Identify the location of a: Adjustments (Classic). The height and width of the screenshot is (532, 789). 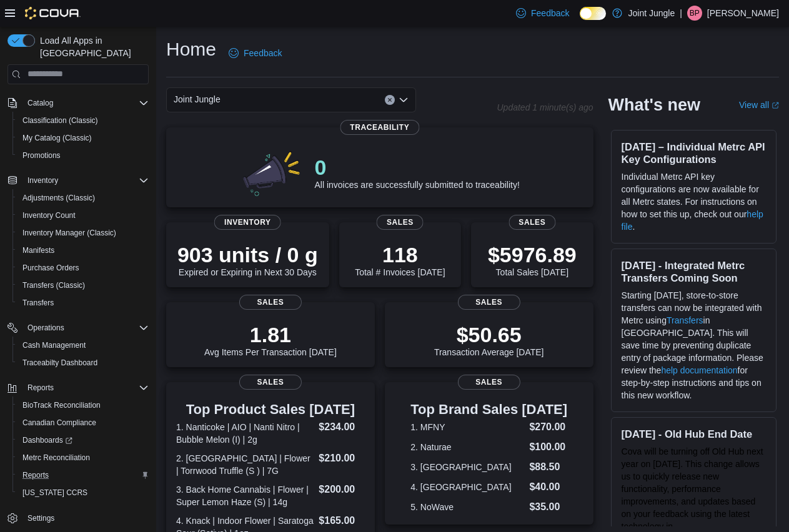
(58, 198).